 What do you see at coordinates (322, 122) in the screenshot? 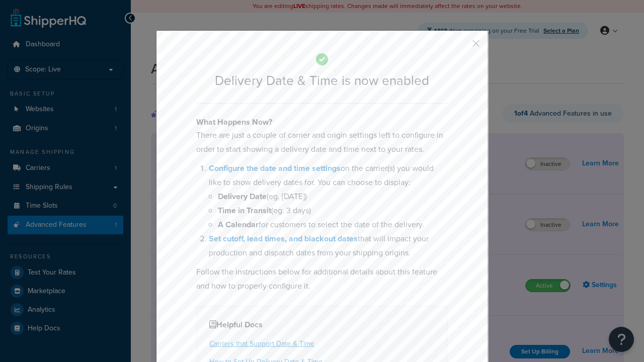
I see `h4: What Happens Now?` at bounding box center [322, 122].